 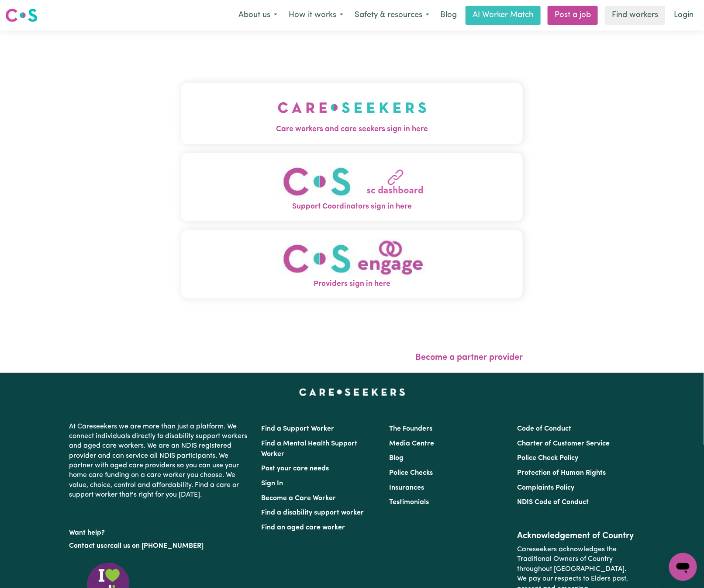 What do you see at coordinates (548, 458) in the screenshot?
I see `a: Police Check Policy` at bounding box center [548, 458].